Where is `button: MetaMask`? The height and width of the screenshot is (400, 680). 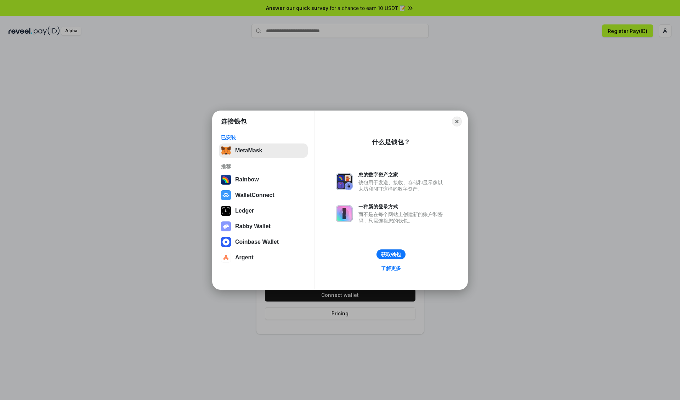
button: MetaMask is located at coordinates (263, 151).